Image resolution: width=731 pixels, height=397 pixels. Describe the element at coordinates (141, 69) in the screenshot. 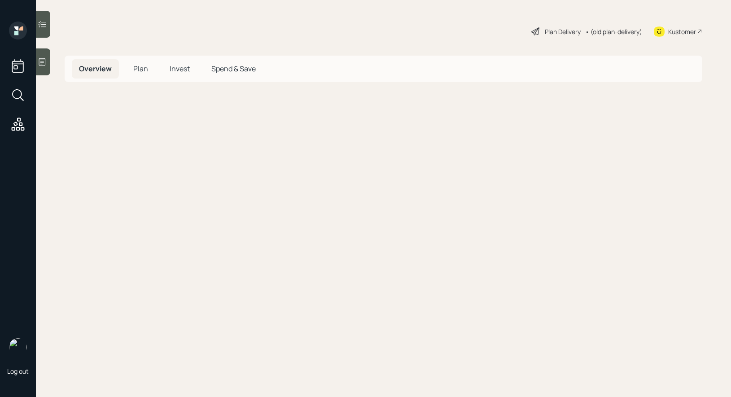

I see `span: Plan` at that location.